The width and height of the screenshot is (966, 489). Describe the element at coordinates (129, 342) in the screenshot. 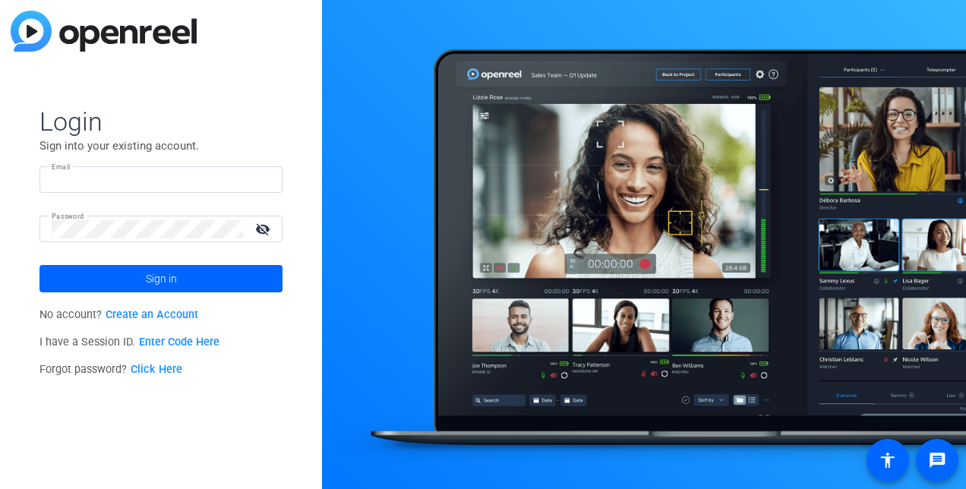

I see `span: I have a Session ID.` at that location.